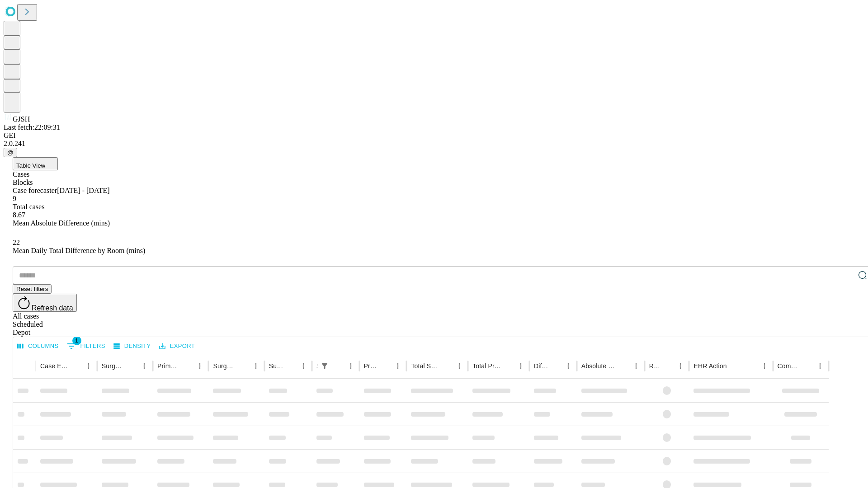 This screenshot has height=488, width=868. I want to click on span: Mean Daily Total Difference by Room (mins), so click(79, 250).